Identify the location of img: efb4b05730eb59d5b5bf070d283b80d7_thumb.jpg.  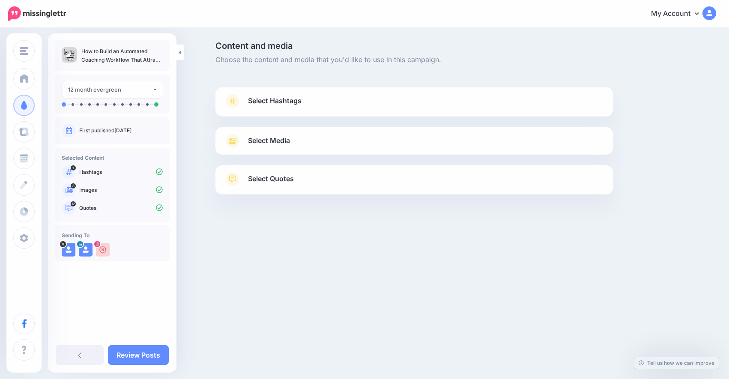
(69, 55).